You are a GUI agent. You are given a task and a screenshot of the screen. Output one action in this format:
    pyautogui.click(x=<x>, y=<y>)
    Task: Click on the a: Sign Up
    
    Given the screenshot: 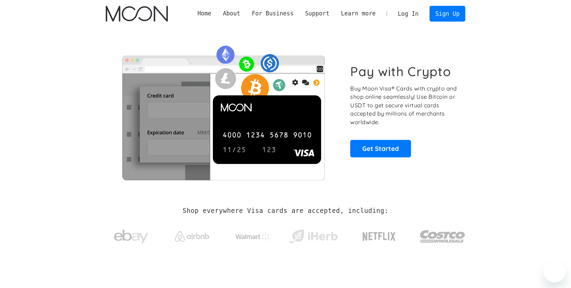 What is the action you would take?
    pyautogui.click(x=447, y=13)
    